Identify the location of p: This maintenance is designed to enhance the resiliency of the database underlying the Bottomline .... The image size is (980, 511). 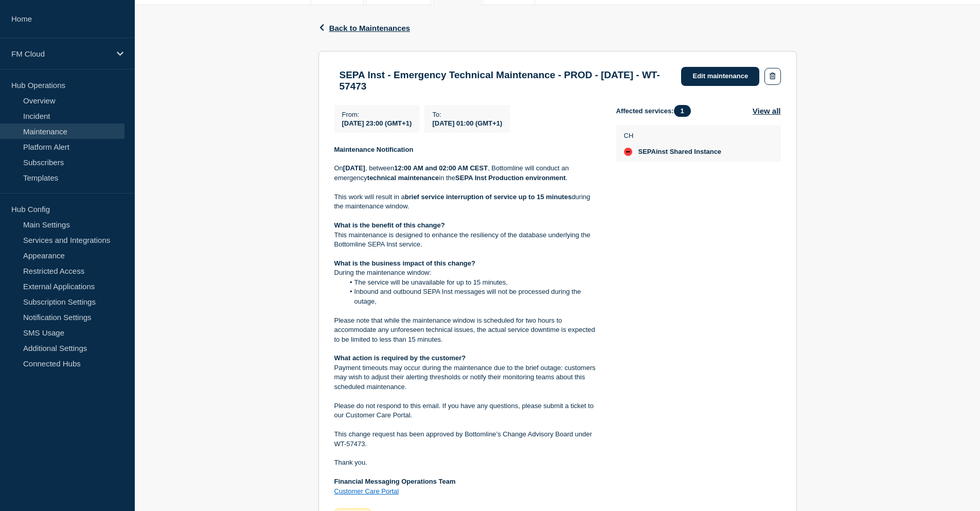
(467, 240).